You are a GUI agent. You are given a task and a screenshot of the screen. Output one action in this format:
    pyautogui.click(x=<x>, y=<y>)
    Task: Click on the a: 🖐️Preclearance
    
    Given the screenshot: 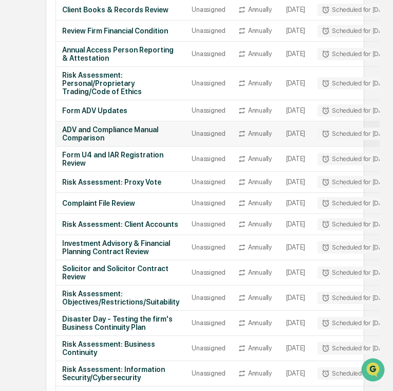 What is the action you would take?
    pyautogui.click(x=38, y=215)
    